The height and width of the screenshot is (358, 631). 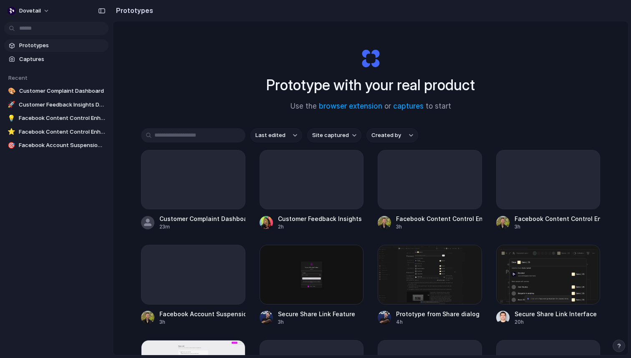 What do you see at coordinates (330, 135) in the screenshot?
I see `span: Site captured` at bounding box center [330, 135].